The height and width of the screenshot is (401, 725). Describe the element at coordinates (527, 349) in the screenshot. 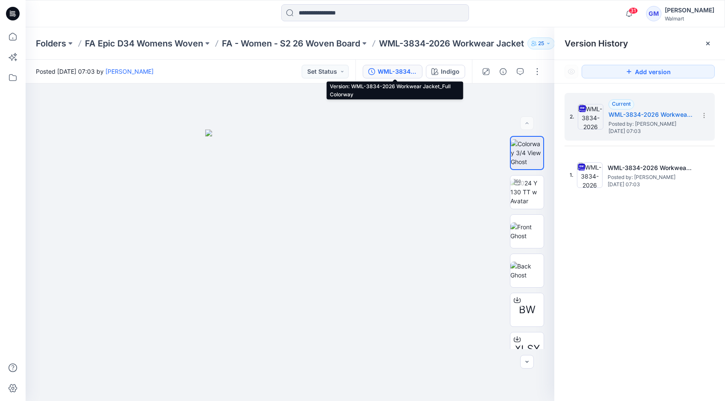

I see `span: XLSX` at that location.